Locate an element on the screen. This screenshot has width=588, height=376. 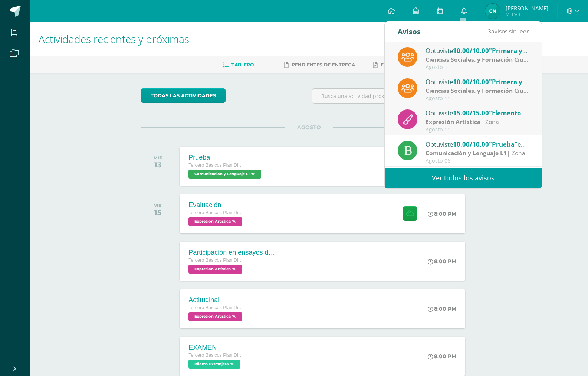
span: Tablero is located at coordinates (243, 64).